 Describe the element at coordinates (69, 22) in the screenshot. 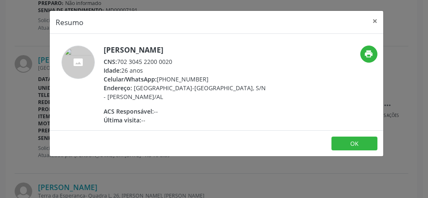

I see `h5: Resumo` at that location.